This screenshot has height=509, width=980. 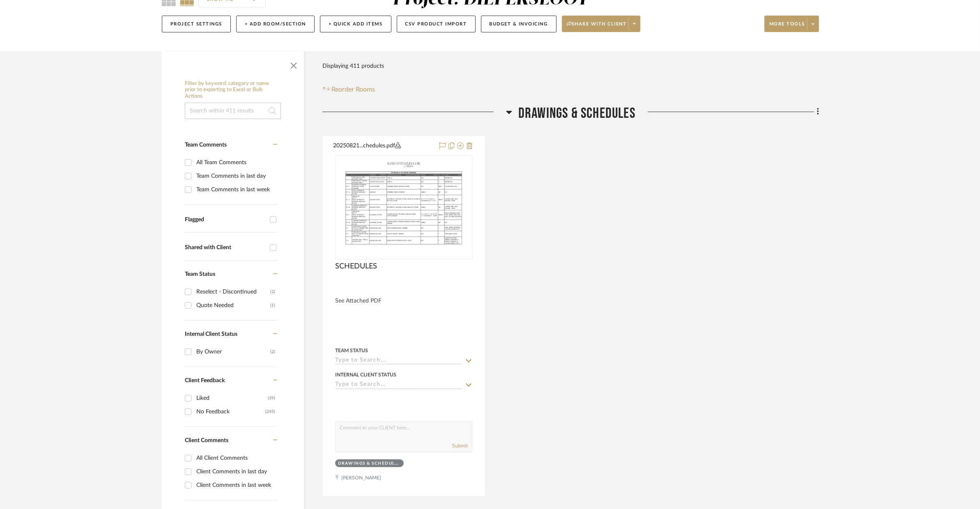 What do you see at coordinates (601, 24) in the screenshot?
I see `button: Share with client` at bounding box center [601, 24].